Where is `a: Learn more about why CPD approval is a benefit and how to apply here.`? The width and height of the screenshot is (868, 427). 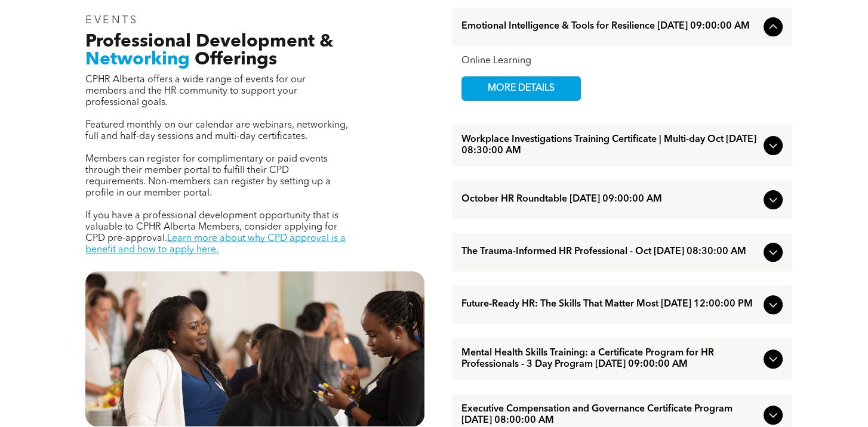
a: Learn more about why CPD approval is a benefit and how to apply here. is located at coordinates (216, 244).